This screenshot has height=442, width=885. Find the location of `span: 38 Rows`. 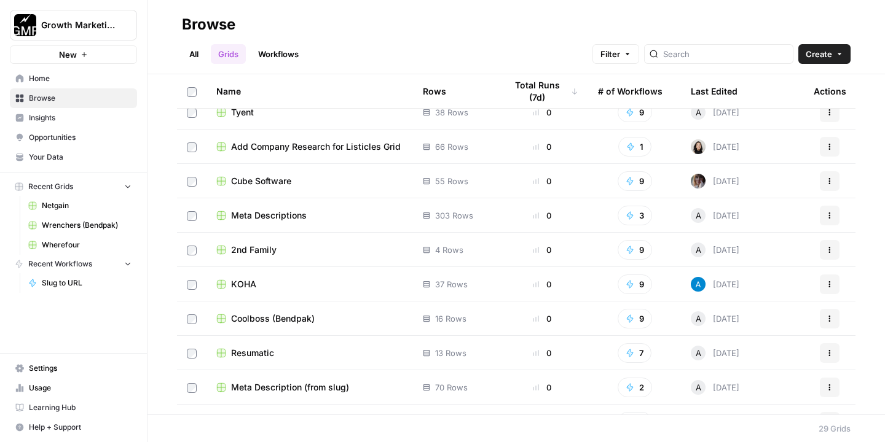

span: 38 Rows is located at coordinates (452, 112).